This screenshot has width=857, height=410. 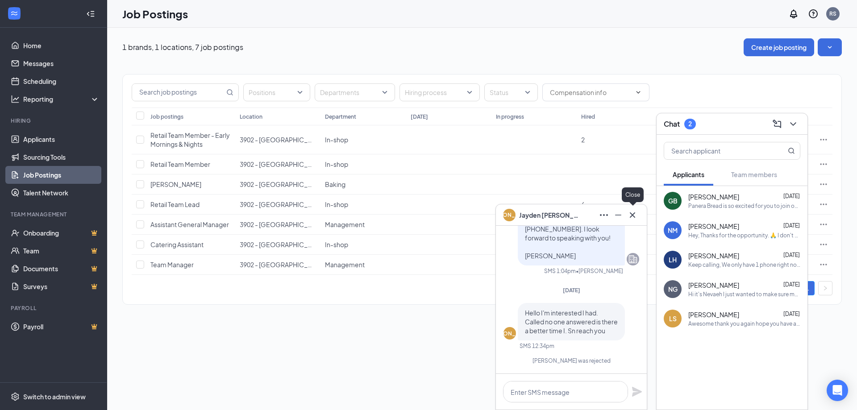 What do you see at coordinates (61, 157) in the screenshot?
I see `a: Sourcing Tools` at bounding box center [61, 157].